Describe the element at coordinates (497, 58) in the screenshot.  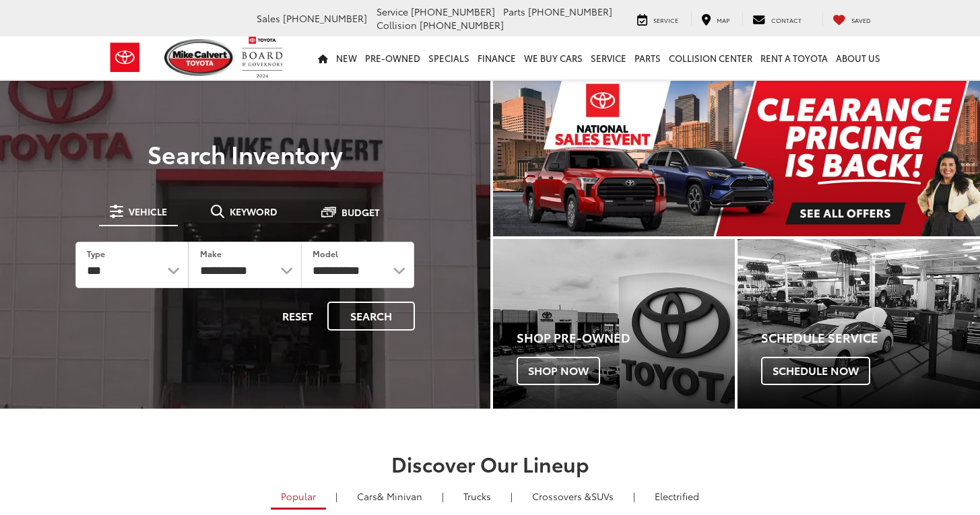
I see `a: Finance` at that location.